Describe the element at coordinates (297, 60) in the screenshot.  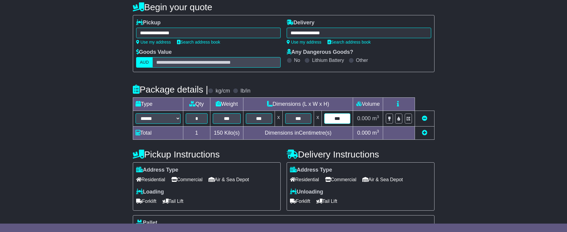
I see `label: No` at that location.